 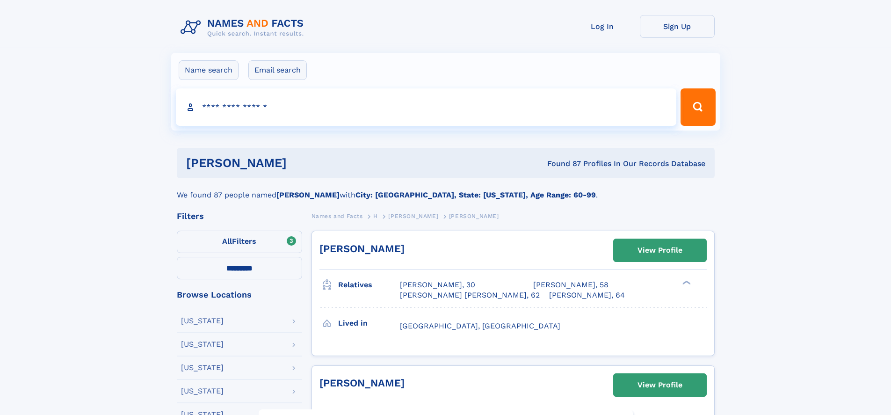 What do you see at coordinates (375, 216) in the screenshot?
I see `a: H` at bounding box center [375, 216].